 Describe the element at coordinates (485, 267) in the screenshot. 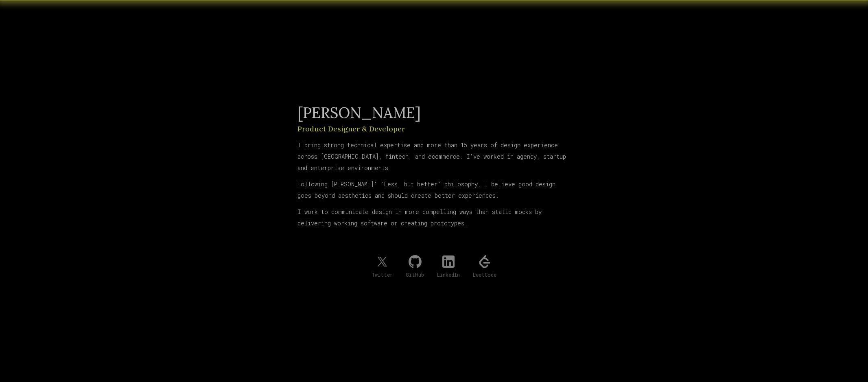

I see `a: LeetCode` at that location.